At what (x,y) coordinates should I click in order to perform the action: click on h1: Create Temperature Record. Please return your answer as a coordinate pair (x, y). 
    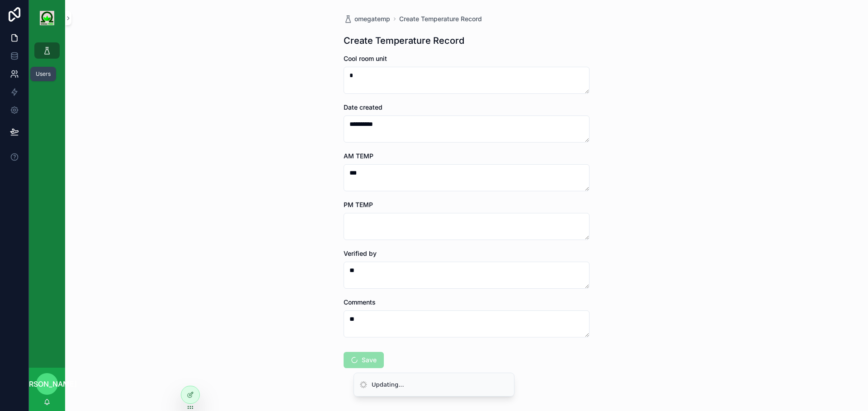
    Looking at the image, I should click on (404, 40).